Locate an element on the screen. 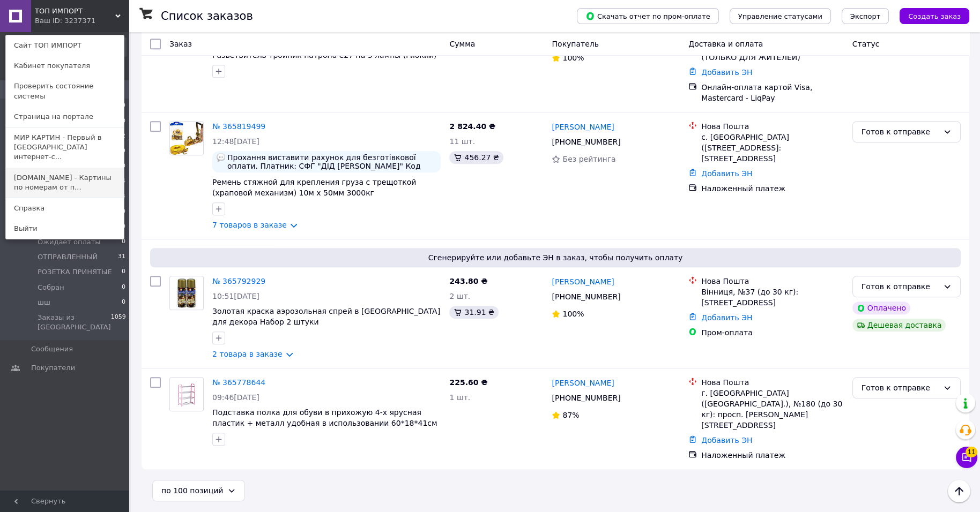 The image size is (980, 512). a: № 365778644 is located at coordinates (238, 382).